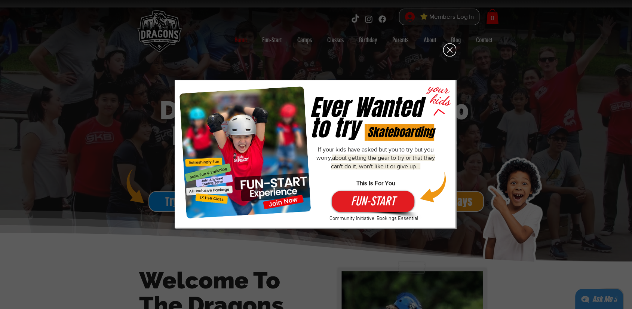  I want to click on span: Skateboarding, so click(401, 132).